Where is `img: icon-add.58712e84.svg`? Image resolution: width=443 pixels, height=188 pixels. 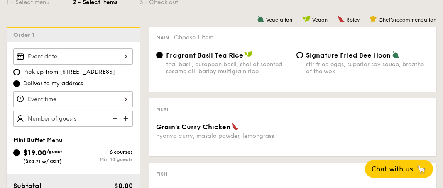
img: icon-add.58712e84.svg is located at coordinates (127, 119).